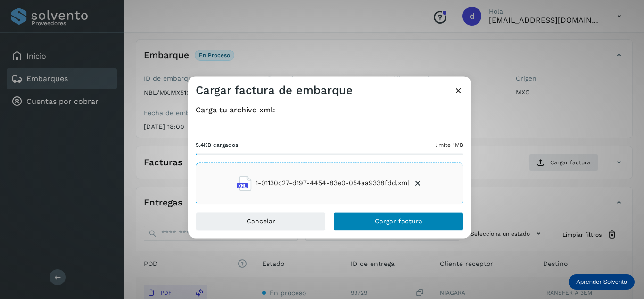 This screenshot has width=644, height=299. What do you see at coordinates (602, 282) in the screenshot?
I see `p: Aprender Solvento` at bounding box center [602, 282].